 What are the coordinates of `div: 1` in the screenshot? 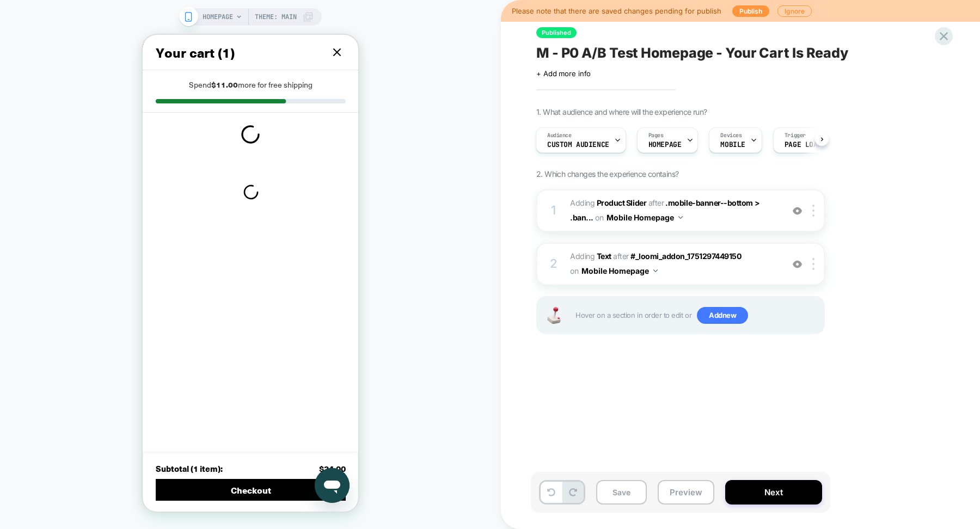 It's located at (554, 211).